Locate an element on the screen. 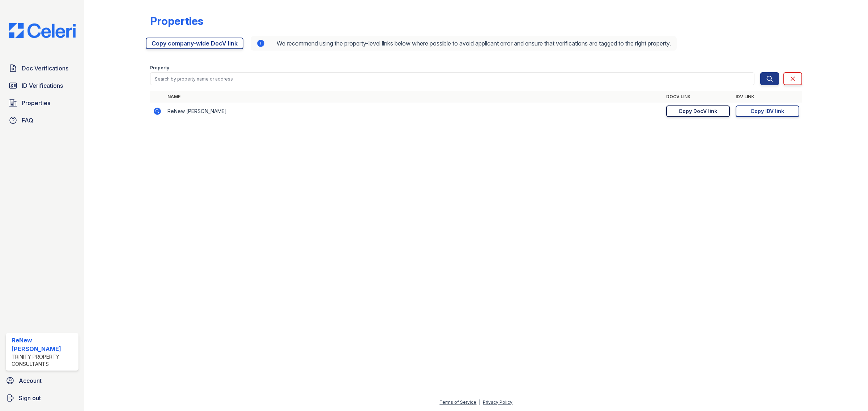 The image size is (868, 411). a: Copy DocV link is located at coordinates (698, 111).